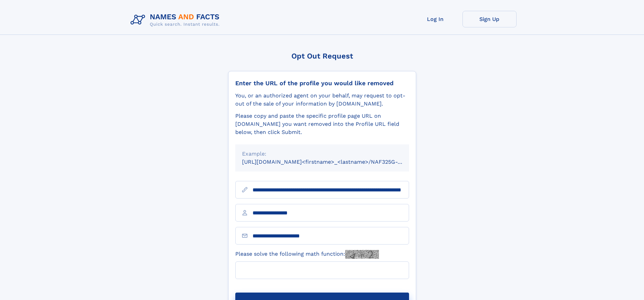  I want to click on div: Example:, so click(322, 154).